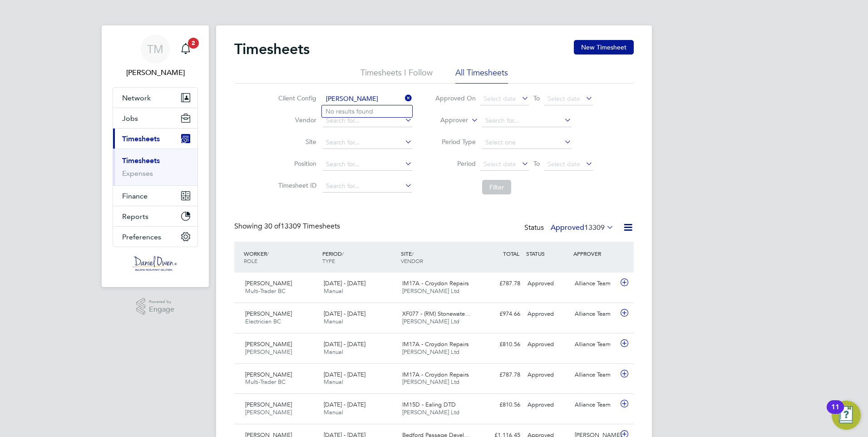  Describe the element at coordinates (155, 98) in the screenshot. I see `button: Network` at that location.